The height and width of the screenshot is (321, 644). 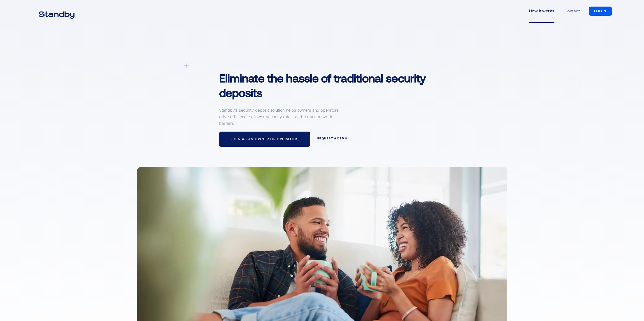 I want to click on a: LOGIN, so click(x=600, y=11).